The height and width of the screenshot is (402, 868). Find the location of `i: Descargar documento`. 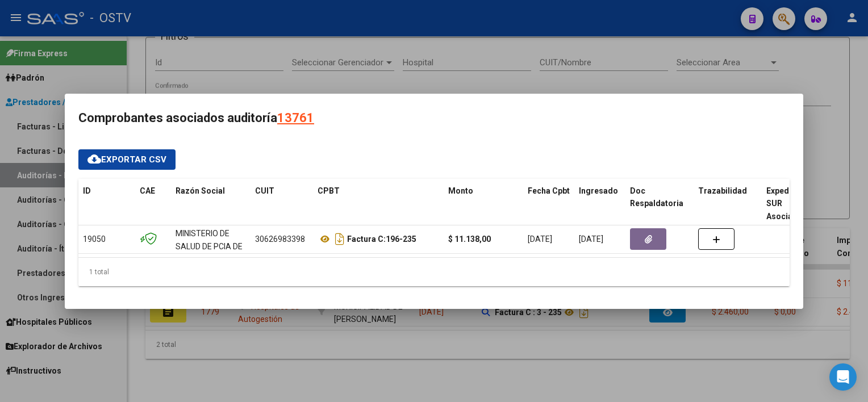

i: Descargar documento is located at coordinates (340, 239).